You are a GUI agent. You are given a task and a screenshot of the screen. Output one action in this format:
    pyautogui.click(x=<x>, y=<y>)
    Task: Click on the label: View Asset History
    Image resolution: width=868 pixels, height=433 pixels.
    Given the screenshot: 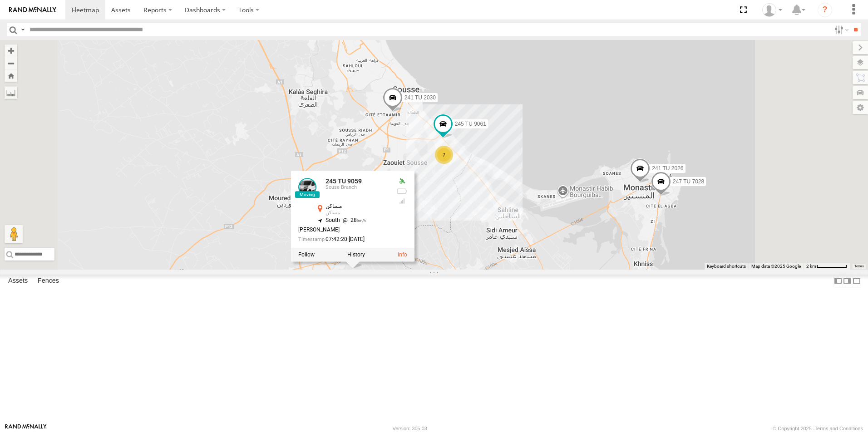 What is the action you would take?
    pyautogui.click(x=356, y=255)
    